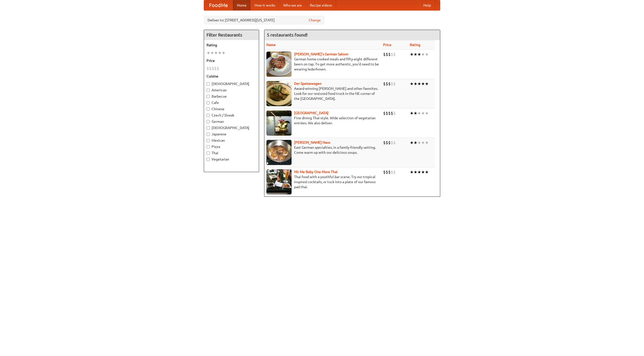  What do you see at coordinates (231, 121) in the screenshot?
I see `label: German` at bounding box center [231, 121].